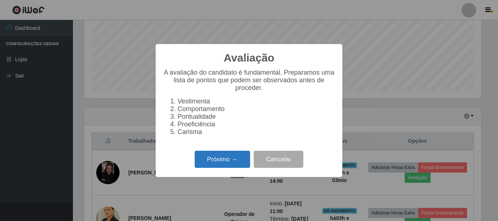  What do you see at coordinates (256, 101) in the screenshot?
I see `li: Vestimenta` at bounding box center [256, 101].